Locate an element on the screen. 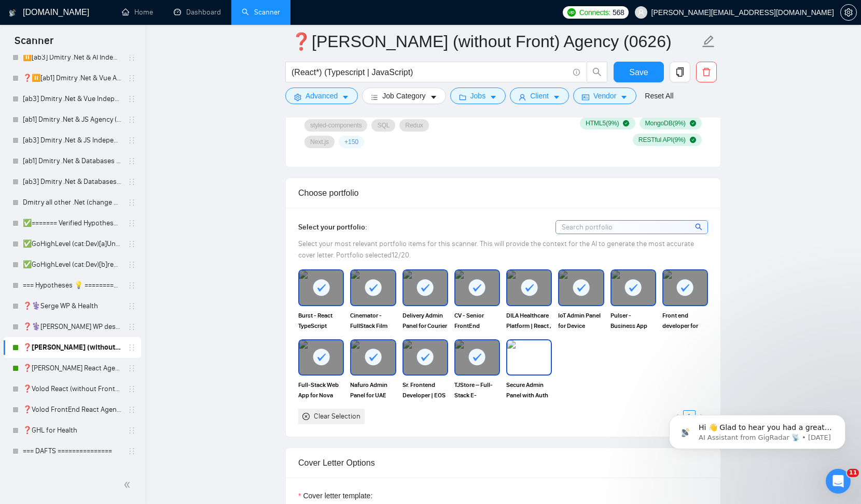 This screenshot has width=861, height=504. img: portfolio thumbnail image is located at coordinates (529, 357).